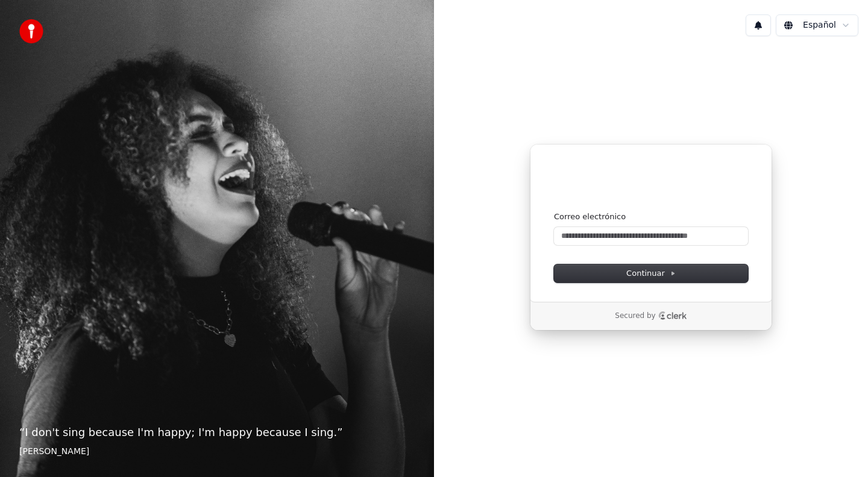 The width and height of the screenshot is (868, 477). What do you see at coordinates (590, 217) in the screenshot?
I see `label: Correo electrónico` at bounding box center [590, 217].